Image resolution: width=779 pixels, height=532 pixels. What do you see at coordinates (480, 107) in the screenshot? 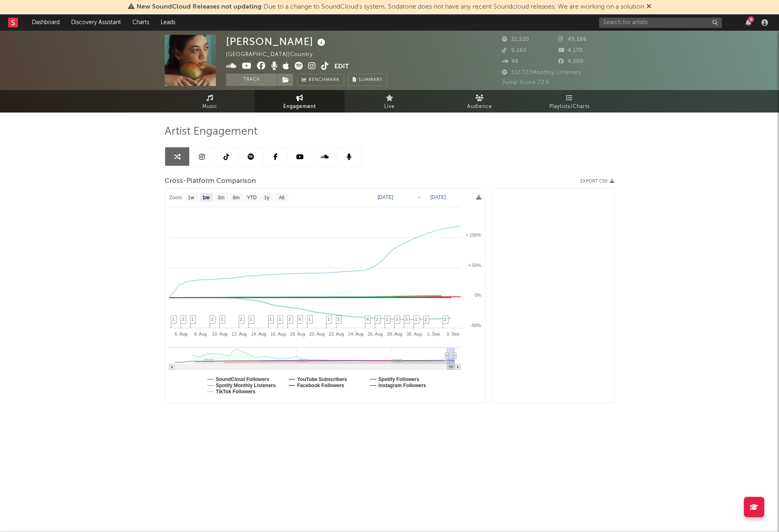
I see `span: Audience` at bounding box center [480, 107].